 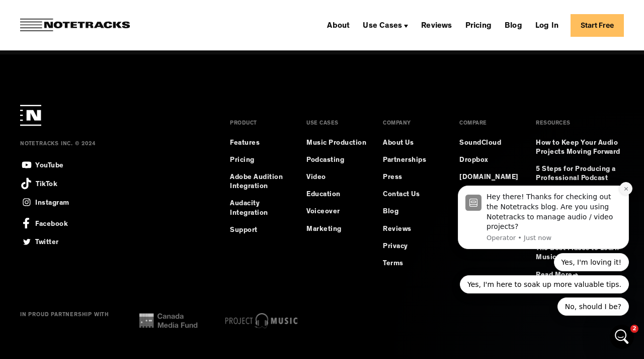 I want to click on div: message notification from Operator, Just now. Hey there! Thanks for checking out the Notetracks b..., so click(x=101, y=109).